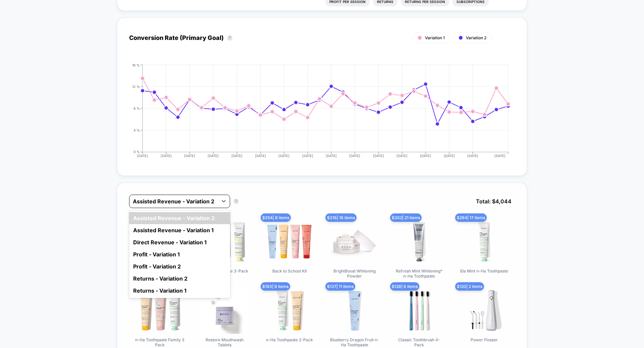 The image size is (644, 348). What do you see at coordinates (420, 274) in the screenshot?
I see `span: Refresh Mint Whitening* n-Ha Toothpaste` at bounding box center [420, 274].